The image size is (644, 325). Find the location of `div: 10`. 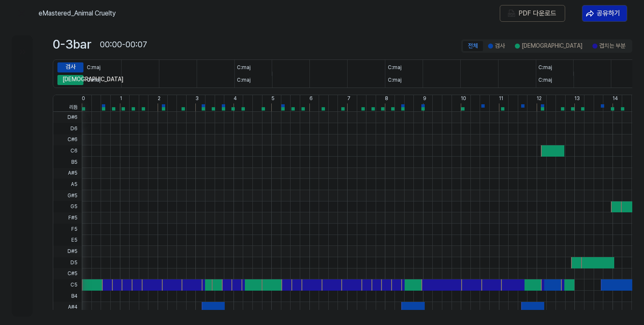

div: 10 is located at coordinates (463, 99).